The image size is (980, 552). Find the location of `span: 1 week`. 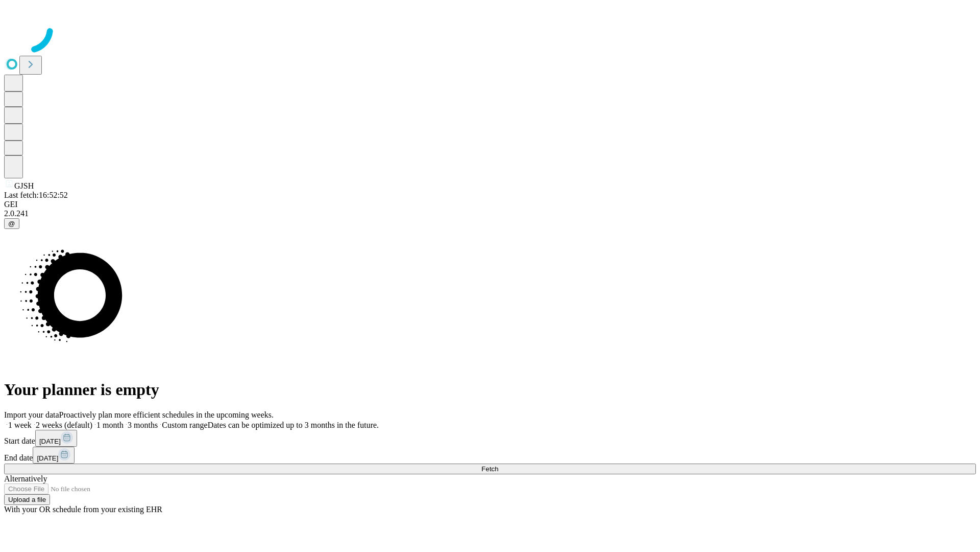

span: 1 week is located at coordinates (20, 424).